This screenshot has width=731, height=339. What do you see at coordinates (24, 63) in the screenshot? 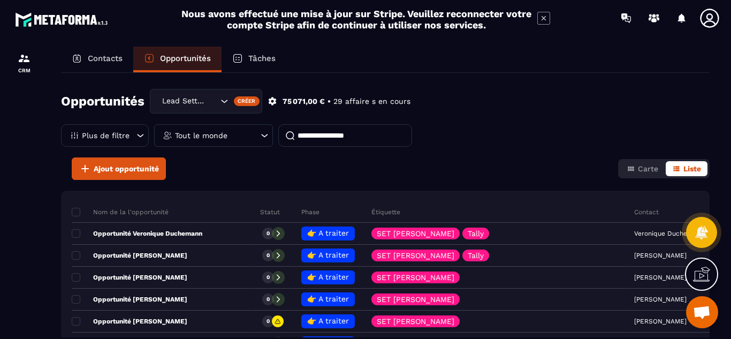
I see `a: formationformationCRM` at bounding box center [24, 63].